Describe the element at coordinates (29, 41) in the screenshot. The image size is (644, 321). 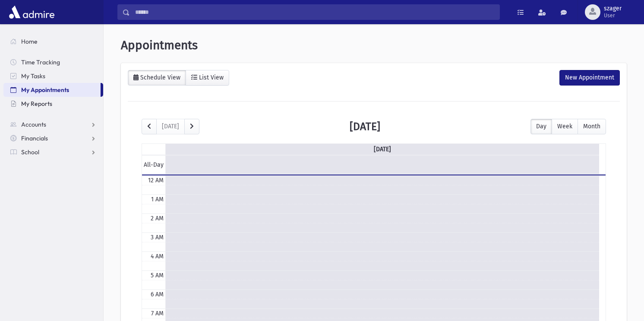
I see `span: Home` at that location.